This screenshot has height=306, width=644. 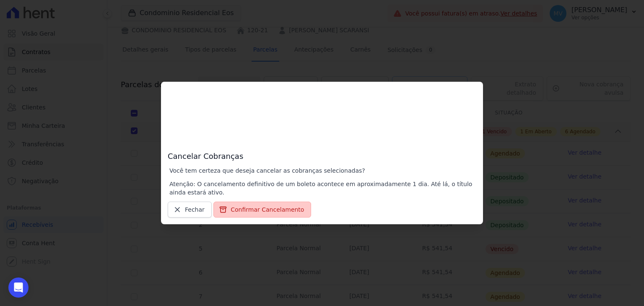 What do you see at coordinates (262, 210) in the screenshot?
I see `button: Confirmar Cancelamento` at bounding box center [262, 210].